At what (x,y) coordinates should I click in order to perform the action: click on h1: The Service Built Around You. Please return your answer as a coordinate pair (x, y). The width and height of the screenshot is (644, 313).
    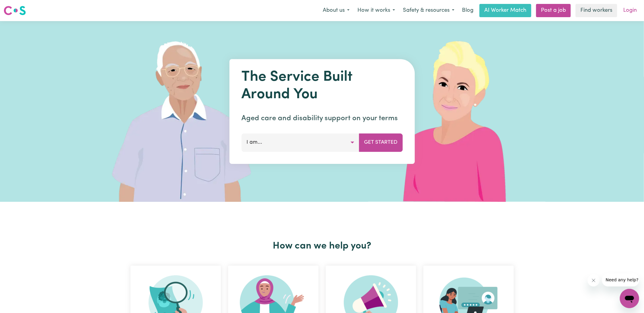
    Looking at the image, I should click on (322, 86).